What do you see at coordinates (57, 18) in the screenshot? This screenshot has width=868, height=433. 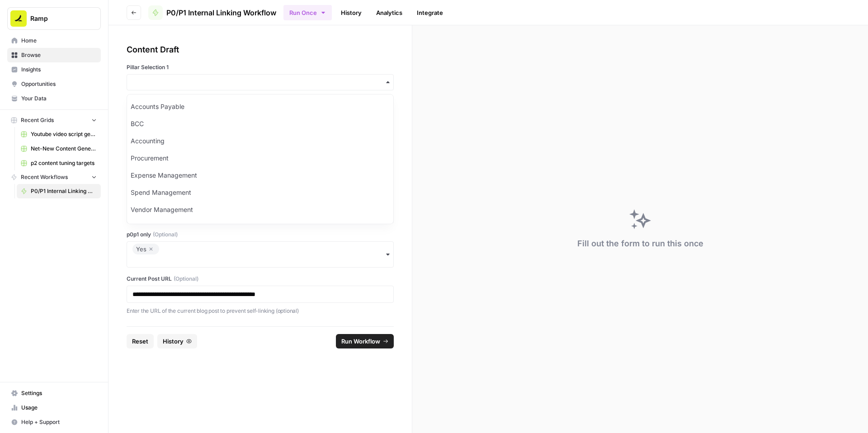 I see `span: Ramp` at bounding box center [57, 18].